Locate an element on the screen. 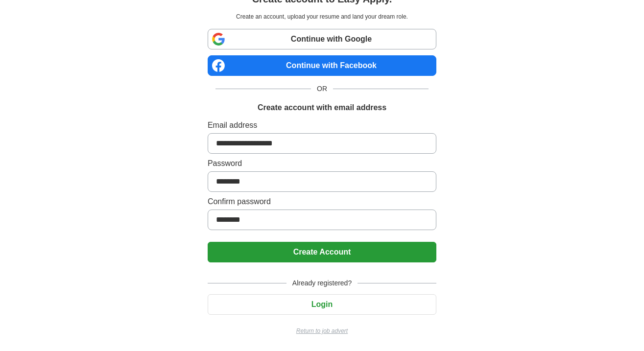 The height and width of the screenshot is (351, 644). label: Email address is located at coordinates (322, 125).